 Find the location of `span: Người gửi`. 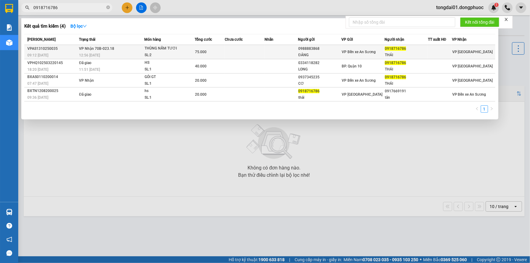

span: Người gửi is located at coordinates (306, 39).